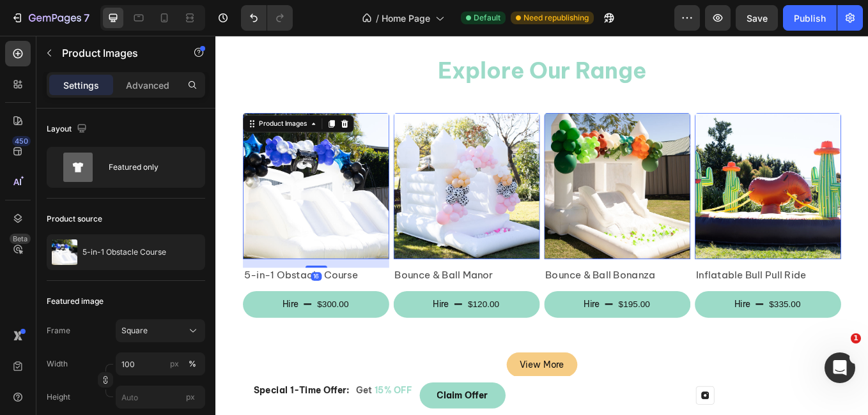 This screenshot has height=415, width=868. Describe the element at coordinates (315, 316) in the screenshot. I see `div: $120.00` at that location.